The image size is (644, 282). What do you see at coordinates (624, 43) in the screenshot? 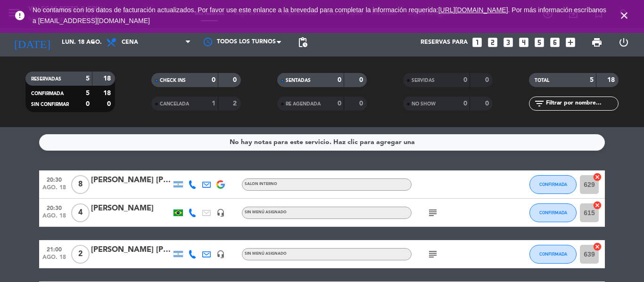
I see `i: power_settings_new` at bounding box center [624, 43].